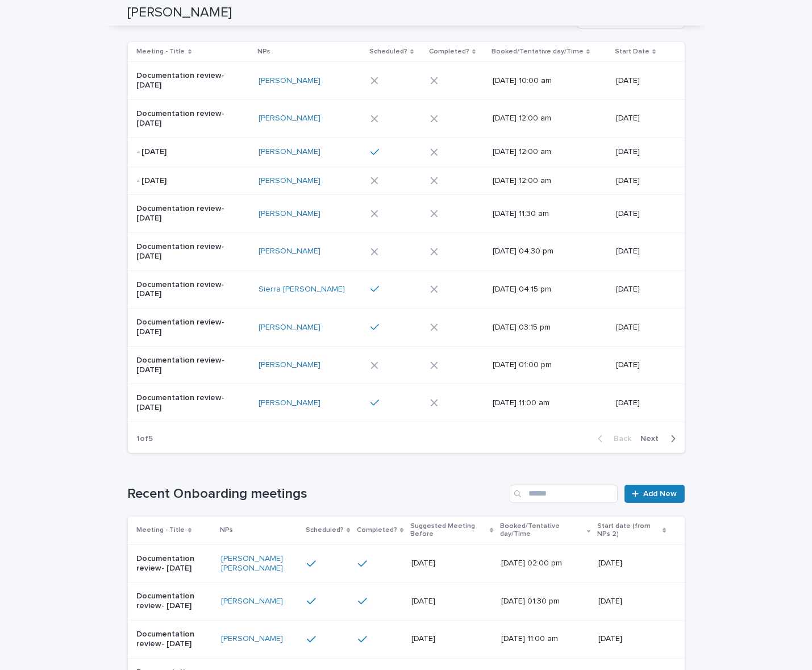  What do you see at coordinates (448, 530) in the screenshot?
I see `p: Suggested Meeting Before` at bounding box center [448, 530].